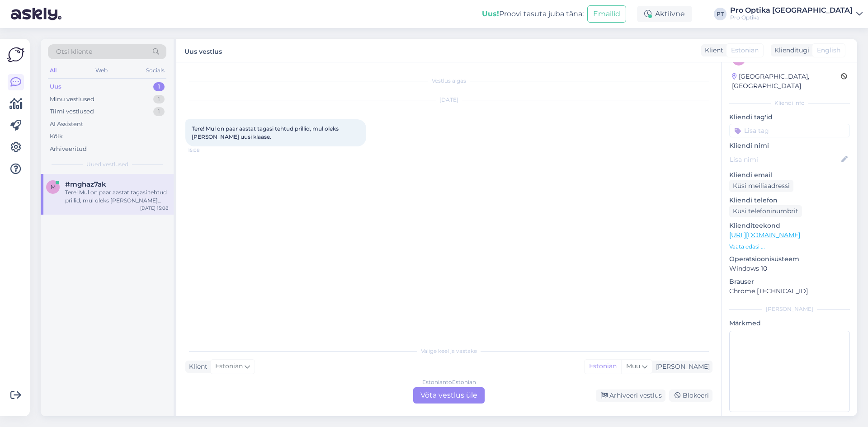 Image resolution: width=868 pixels, height=427 pixels. I want to click on div: AI Assistent, so click(67, 125).